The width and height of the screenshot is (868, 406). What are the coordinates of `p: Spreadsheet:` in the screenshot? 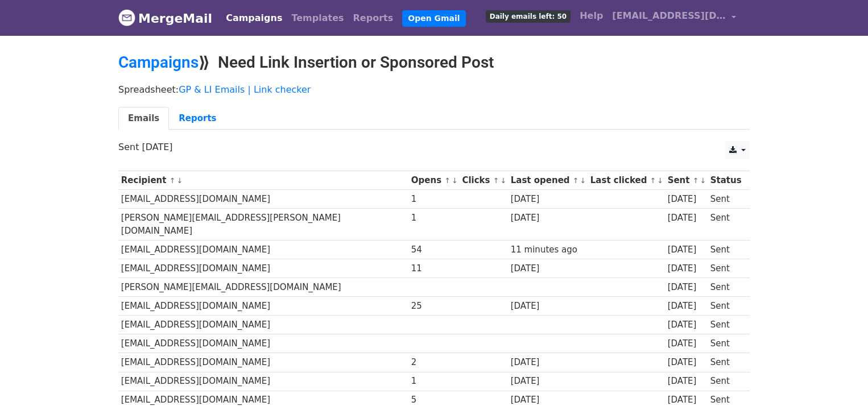 It's located at (434, 89).